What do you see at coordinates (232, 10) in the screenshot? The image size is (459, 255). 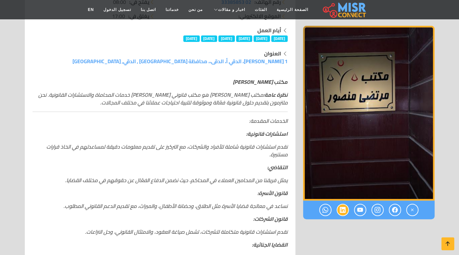 I see `span: اخبار و مقالات` at bounding box center [232, 10].